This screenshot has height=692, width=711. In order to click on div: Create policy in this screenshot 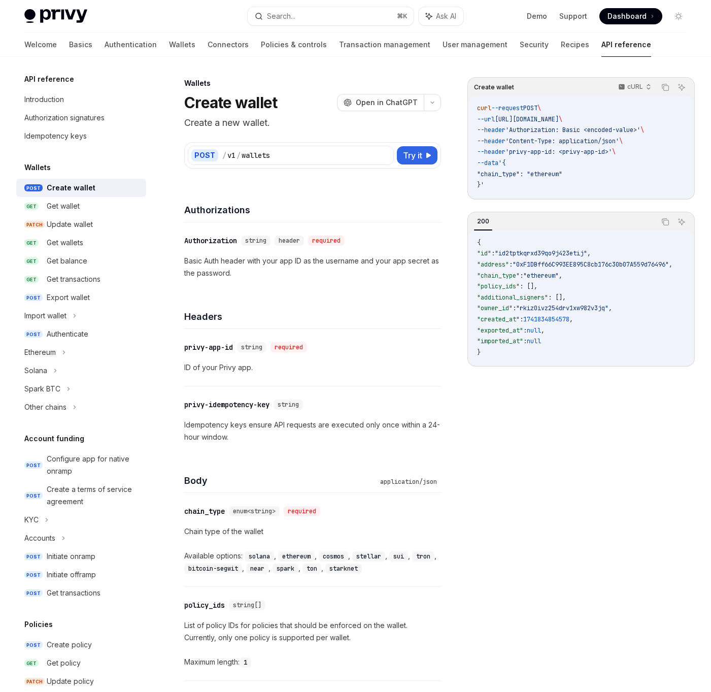, I will do `click(69, 645)`.